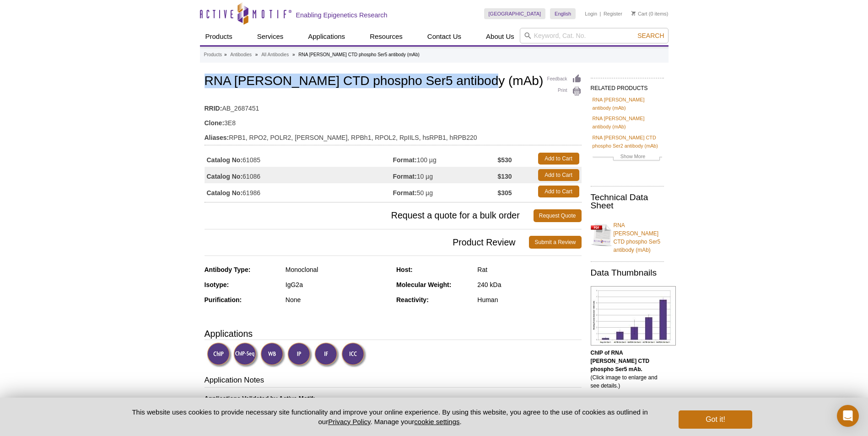 This screenshot has height=436, width=868. Describe the element at coordinates (529, 285) in the screenshot. I see `div: 240 kDa` at that location.